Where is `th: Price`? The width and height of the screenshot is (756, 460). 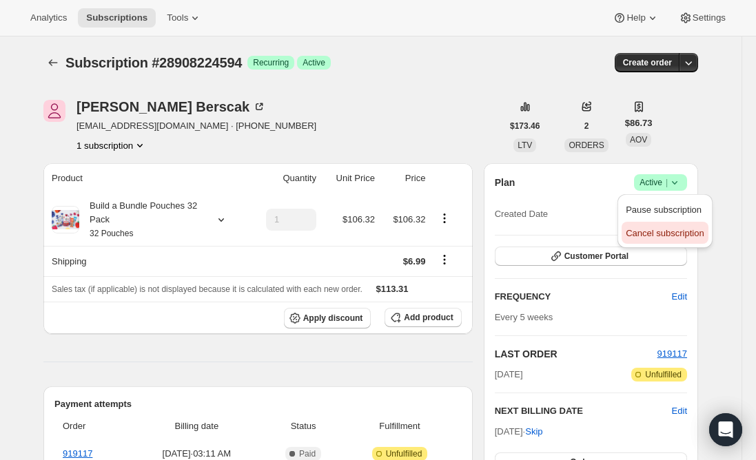
th: Price is located at coordinates (404, 179).